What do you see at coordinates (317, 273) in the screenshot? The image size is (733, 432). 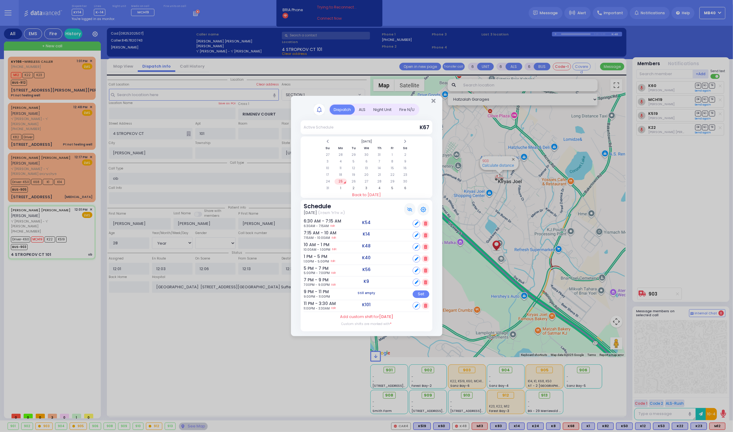 I see `span: 5:00PM - 7:00PM` at bounding box center [317, 273].